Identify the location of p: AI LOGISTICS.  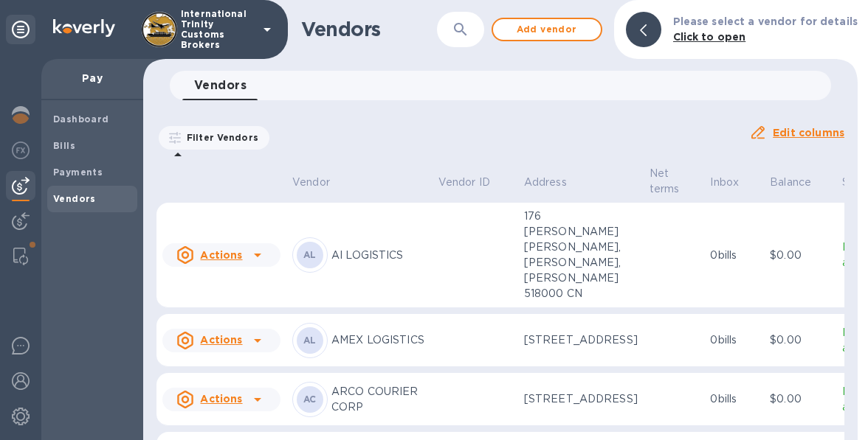
(379, 256).